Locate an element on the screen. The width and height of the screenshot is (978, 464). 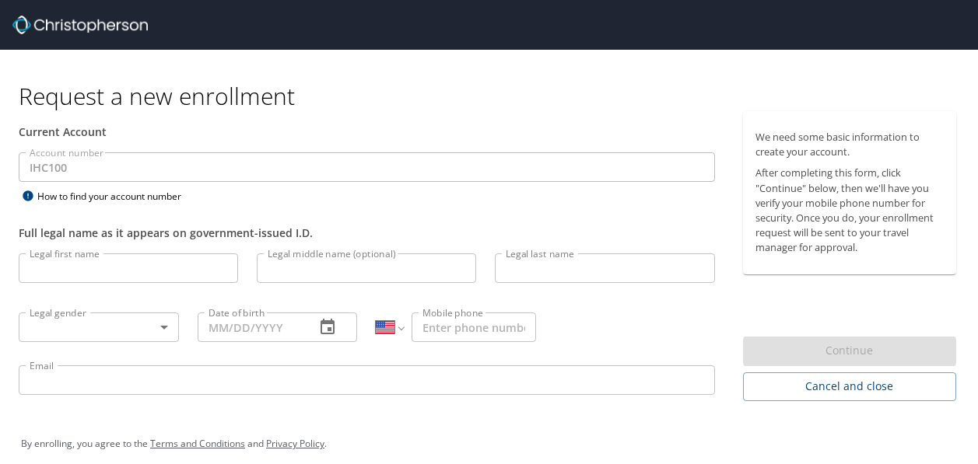
div: How to find your account number is located at coordinates (116, 196).